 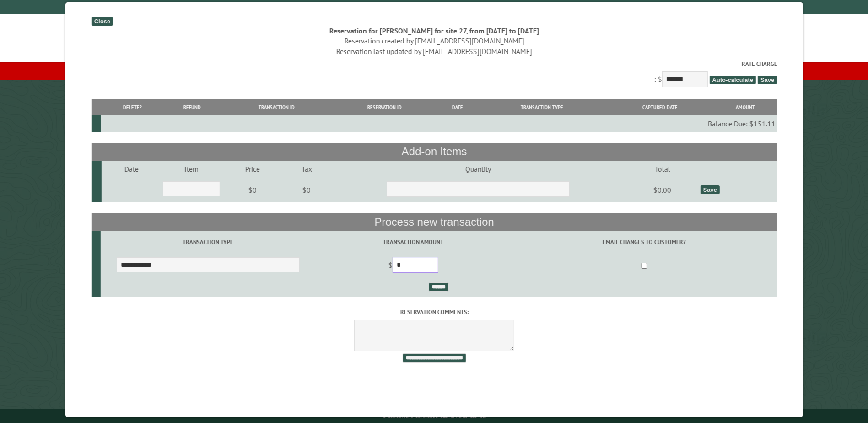 What do you see at coordinates (384, 107) in the screenshot?
I see `th: Reservation ID` at bounding box center [384, 107].